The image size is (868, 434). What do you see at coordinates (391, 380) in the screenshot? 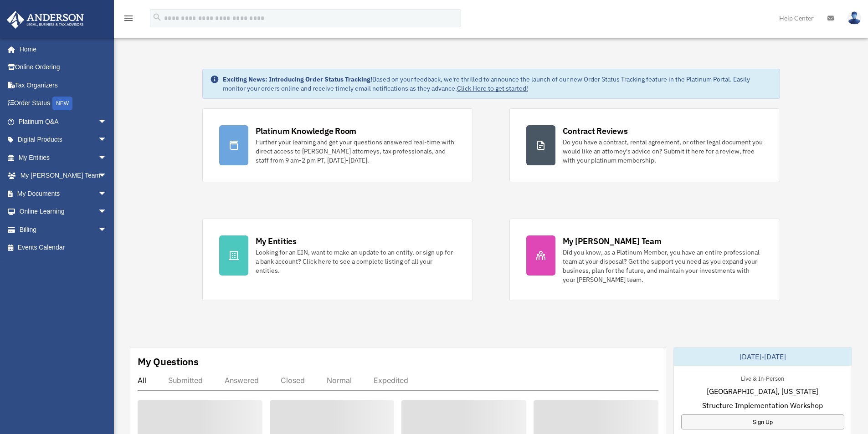
I see `div: Expedited` at bounding box center [391, 380].